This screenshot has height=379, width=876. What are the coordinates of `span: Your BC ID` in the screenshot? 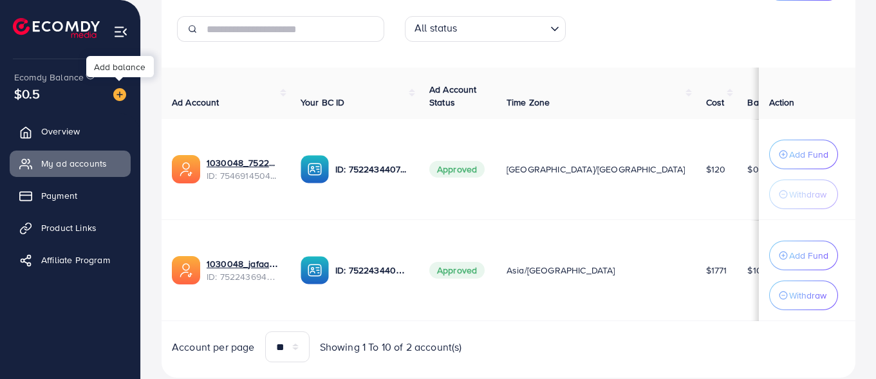 It's located at (322, 102).